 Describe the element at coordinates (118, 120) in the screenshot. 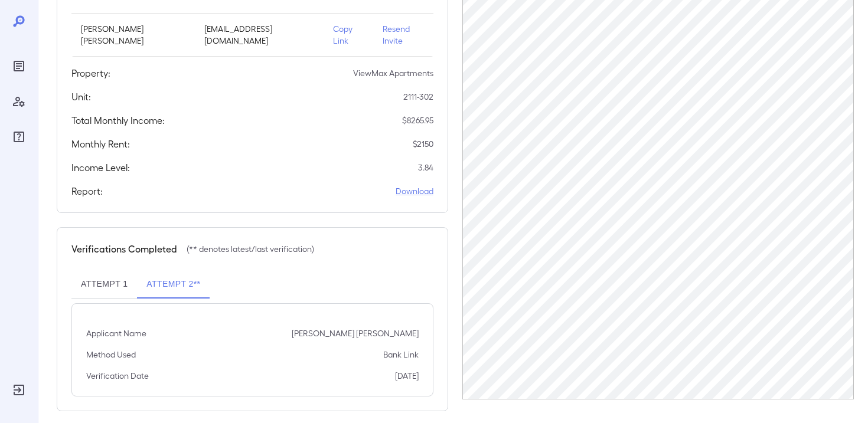

I see `h5: Total Monthly Income:` at that location.